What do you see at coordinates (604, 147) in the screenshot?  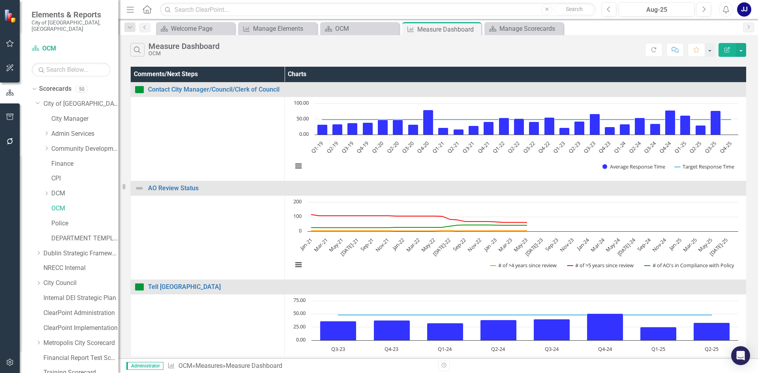 I see `text: Q4-23` at bounding box center [604, 147].